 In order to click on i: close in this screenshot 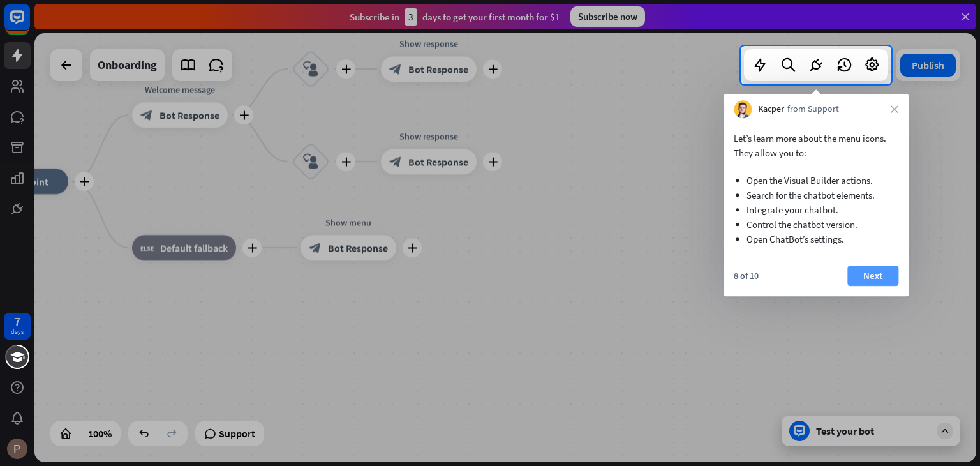, I will do `click(895, 109)`.